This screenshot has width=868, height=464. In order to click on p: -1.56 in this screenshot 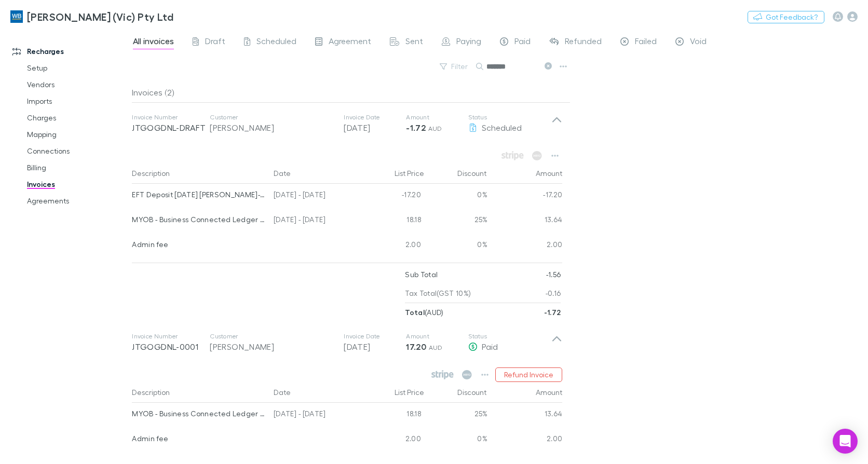, I will do `click(553, 275)`.